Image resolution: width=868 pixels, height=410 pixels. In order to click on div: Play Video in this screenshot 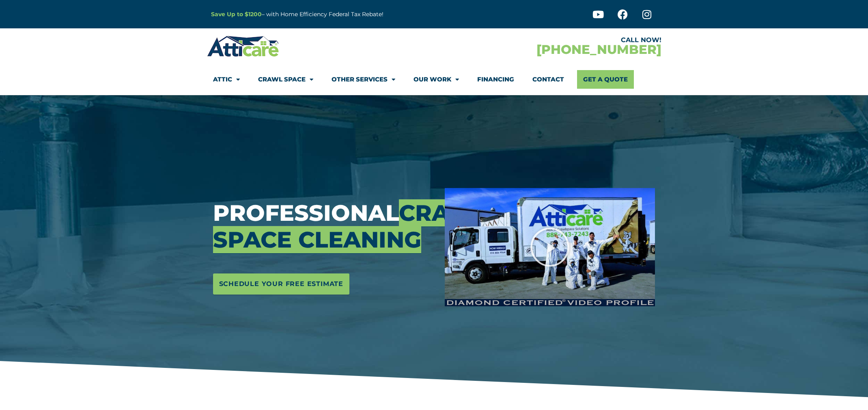, I will do `click(550, 248)`.